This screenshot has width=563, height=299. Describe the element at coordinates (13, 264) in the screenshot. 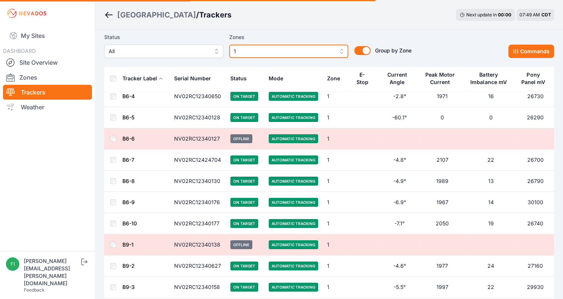

I see `img: fidel.lopez@prim.com` at that location.